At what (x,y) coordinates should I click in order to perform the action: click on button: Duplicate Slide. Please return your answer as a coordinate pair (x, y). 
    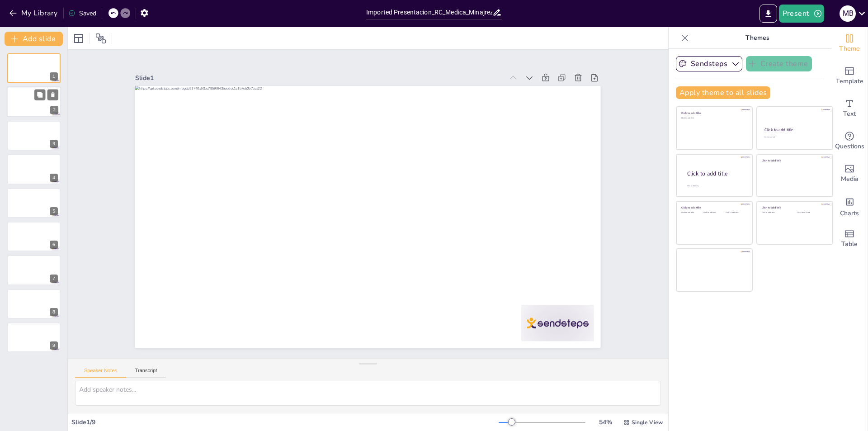
    Looking at the image, I should click on (39, 94).